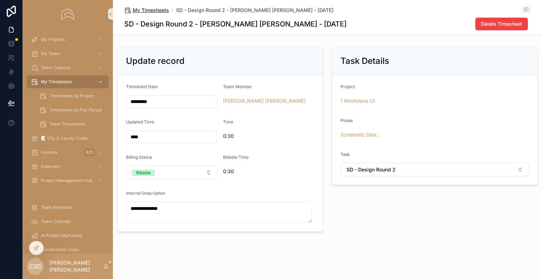 The height and width of the screenshot is (279, 542). Describe the element at coordinates (68, 222) in the screenshot. I see `a: Team Calendar` at that location.